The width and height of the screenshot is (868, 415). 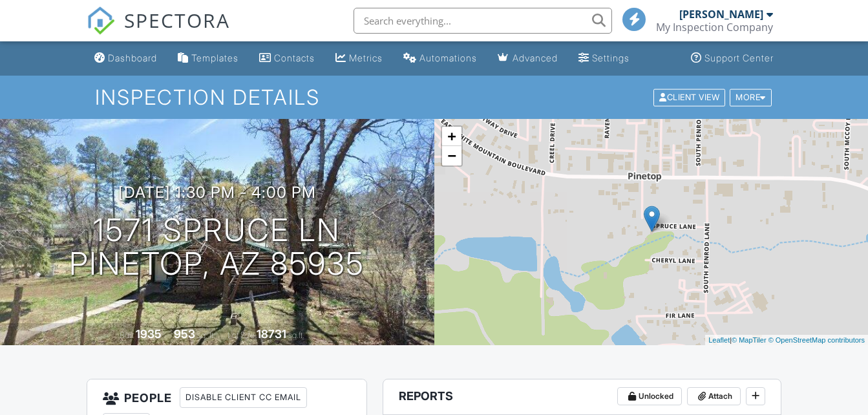 I want to click on a: Zoom in, so click(x=452, y=136).